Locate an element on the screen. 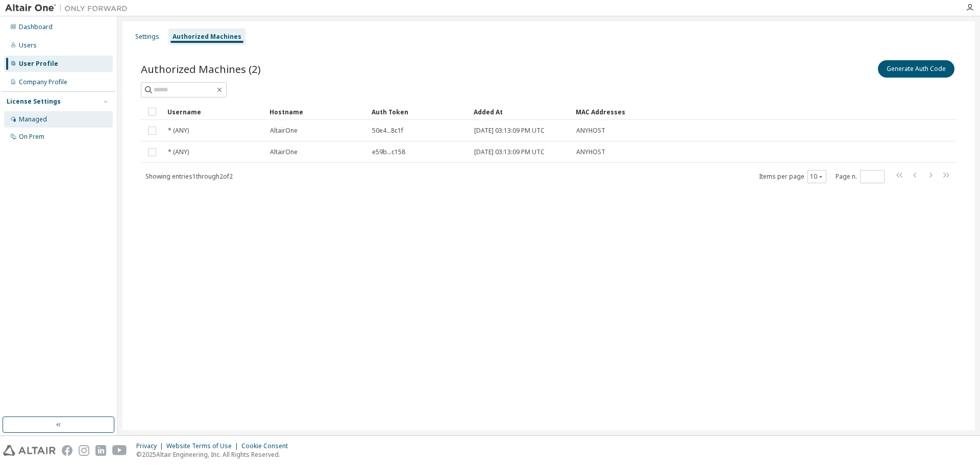 This screenshot has width=980, height=465. img: Altair One is located at coordinates (69, 8).